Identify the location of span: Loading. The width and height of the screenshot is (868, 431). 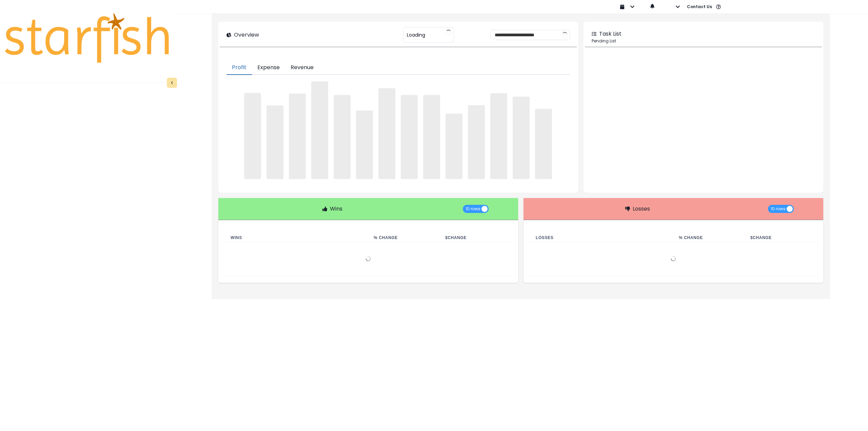
(416, 35).